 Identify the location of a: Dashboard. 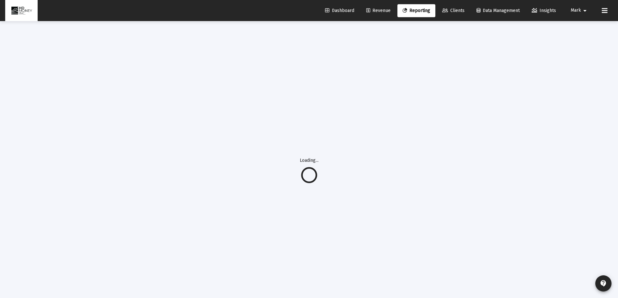
(339, 11).